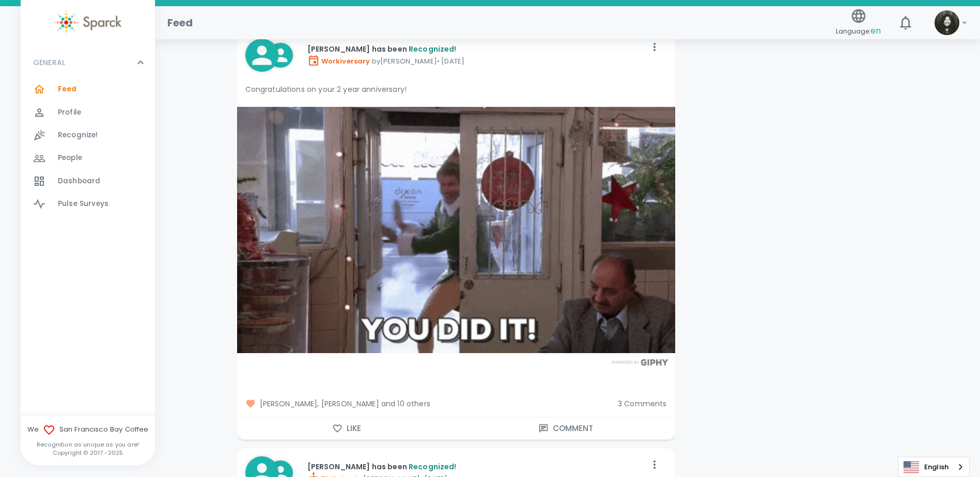 The image size is (980, 477). Describe the element at coordinates (83, 204) in the screenshot. I see `span: Pulse Surveys` at that location.